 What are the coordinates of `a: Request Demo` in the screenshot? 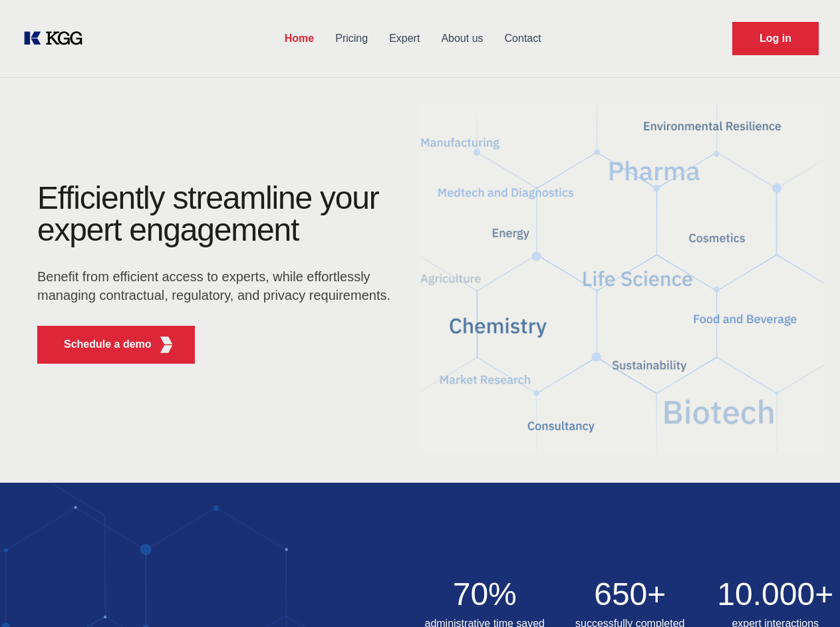 It's located at (775, 39).